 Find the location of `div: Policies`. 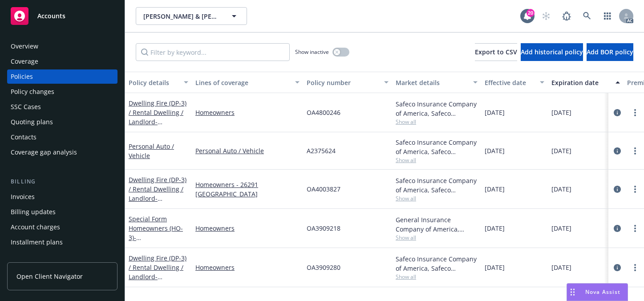

div: Policies is located at coordinates (22, 76).